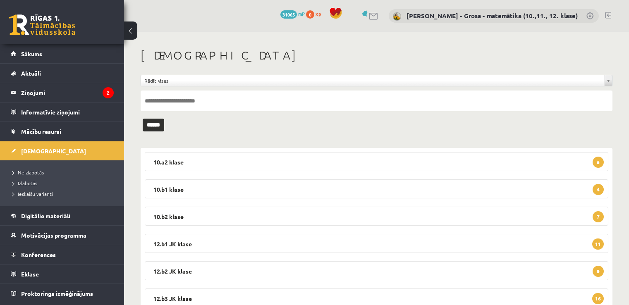  Describe the element at coordinates (25, 183) in the screenshot. I see `span: Izlabotās` at that location.